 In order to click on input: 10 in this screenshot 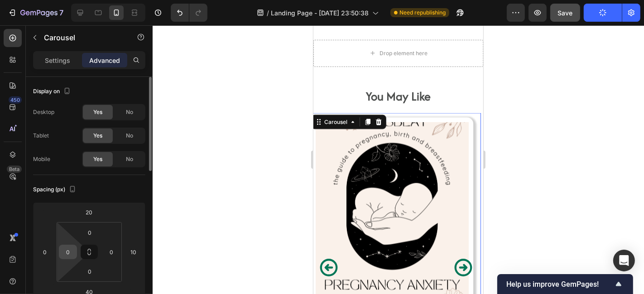, I will do `click(133, 252)`.